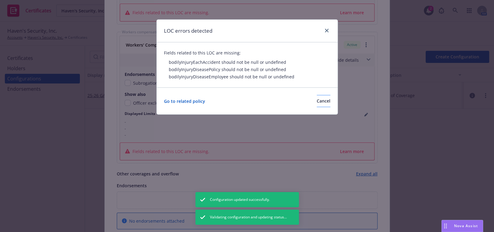 Image resolution: width=494 pixels, height=232 pixels. What do you see at coordinates (326, 31) in the screenshot?
I see `a: close` at bounding box center [326, 31].